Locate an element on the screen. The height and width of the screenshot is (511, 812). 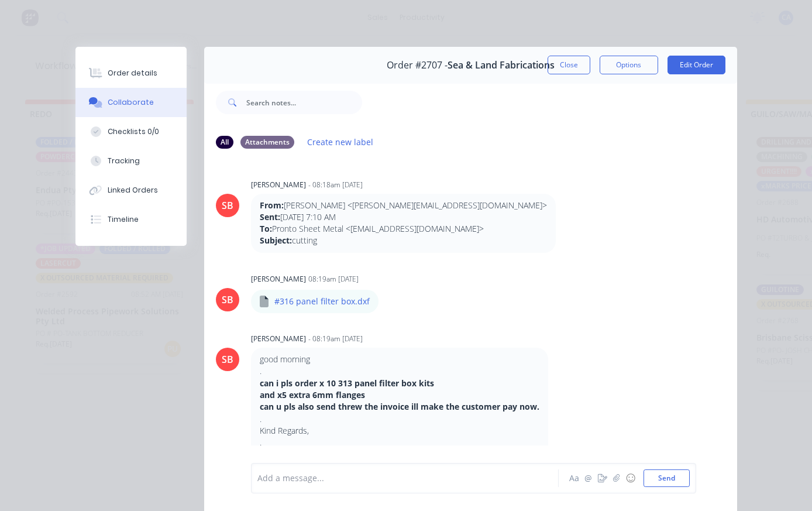
button: Edit Order is located at coordinates (696, 65).